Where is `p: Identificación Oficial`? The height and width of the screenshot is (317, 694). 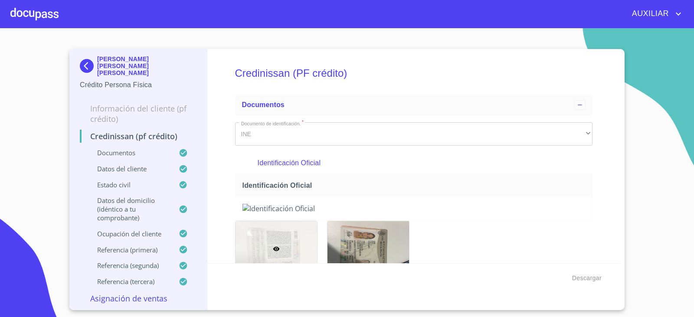
p: Identificación Oficial is located at coordinates (414, 163).